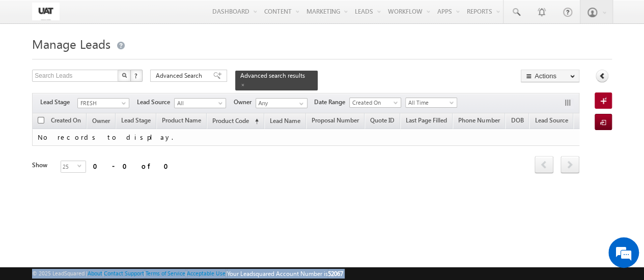 The image size is (644, 280). What do you see at coordinates (426, 120) in the screenshot?
I see `span: Last Page Filled` at bounding box center [426, 120].